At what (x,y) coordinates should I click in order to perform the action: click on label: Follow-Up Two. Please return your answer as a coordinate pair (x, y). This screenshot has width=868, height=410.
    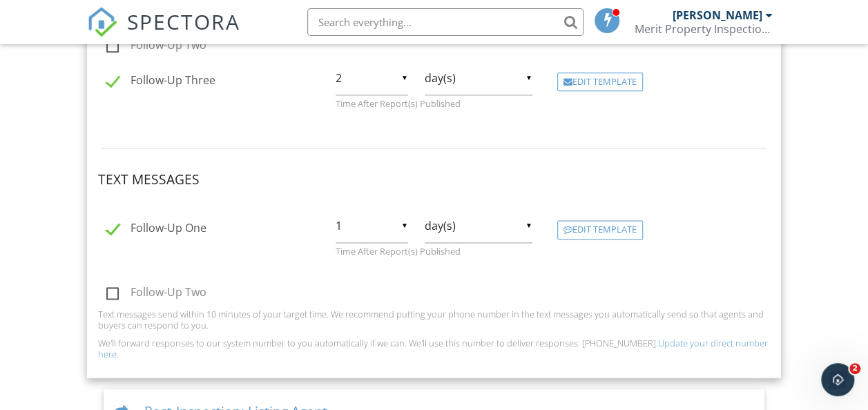
    Looking at the image, I should click on (156, 294).